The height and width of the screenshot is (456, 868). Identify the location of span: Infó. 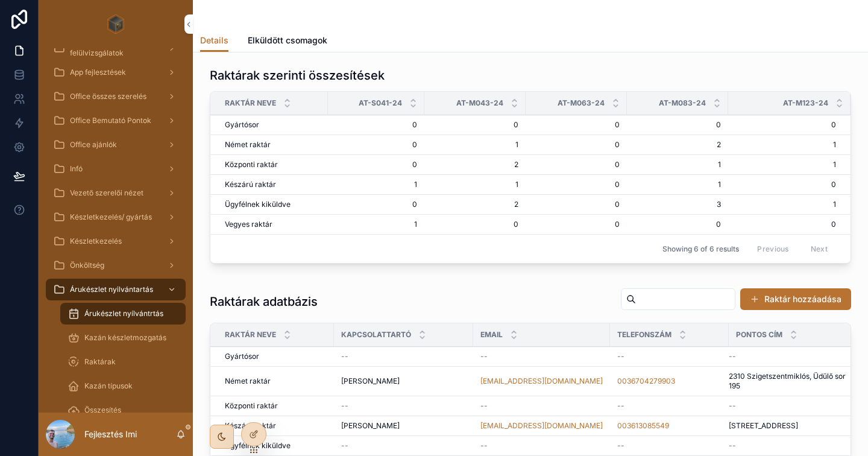
(76, 169).